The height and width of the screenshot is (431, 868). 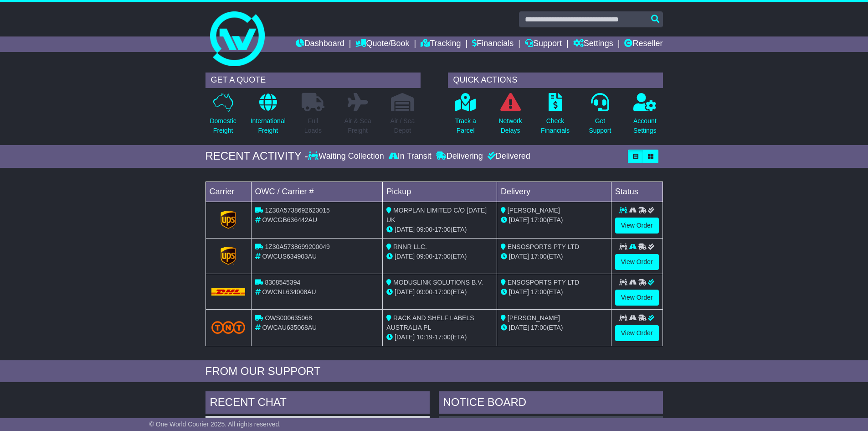 I want to click on p: Air / Sea Depot, so click(x=403, y=126).